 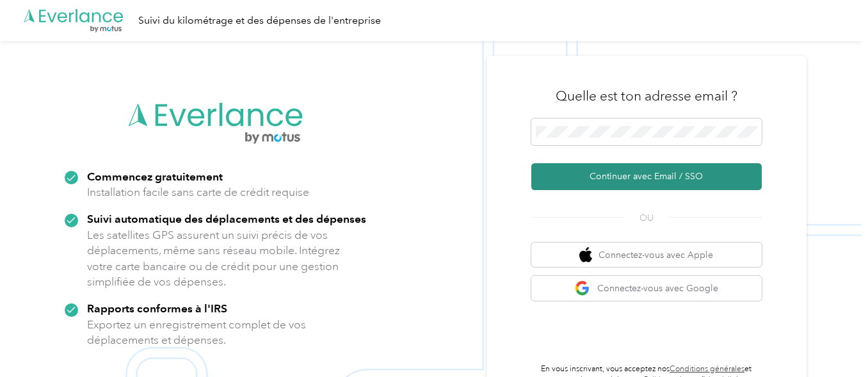 I want to click on a: Conditions générales, so click(x=707, y=369).